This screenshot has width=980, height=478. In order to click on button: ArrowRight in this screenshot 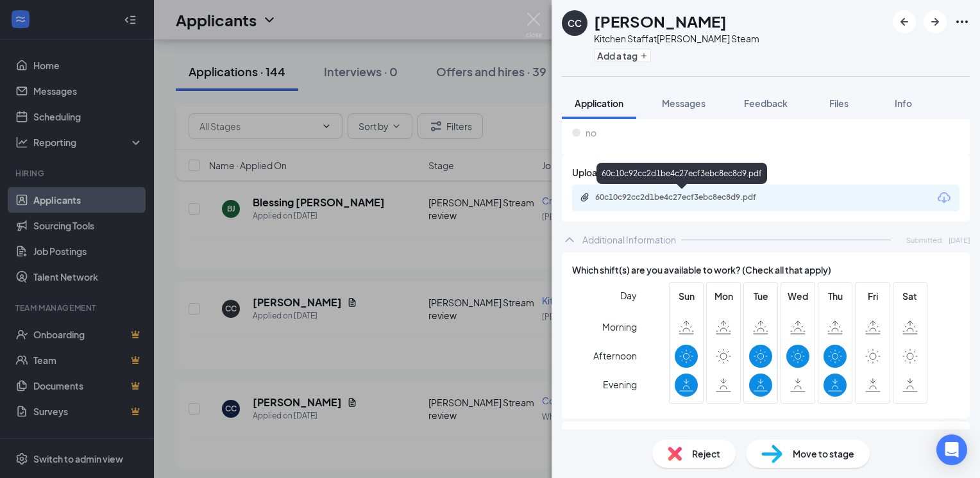, I will do `click(935, 22)`.